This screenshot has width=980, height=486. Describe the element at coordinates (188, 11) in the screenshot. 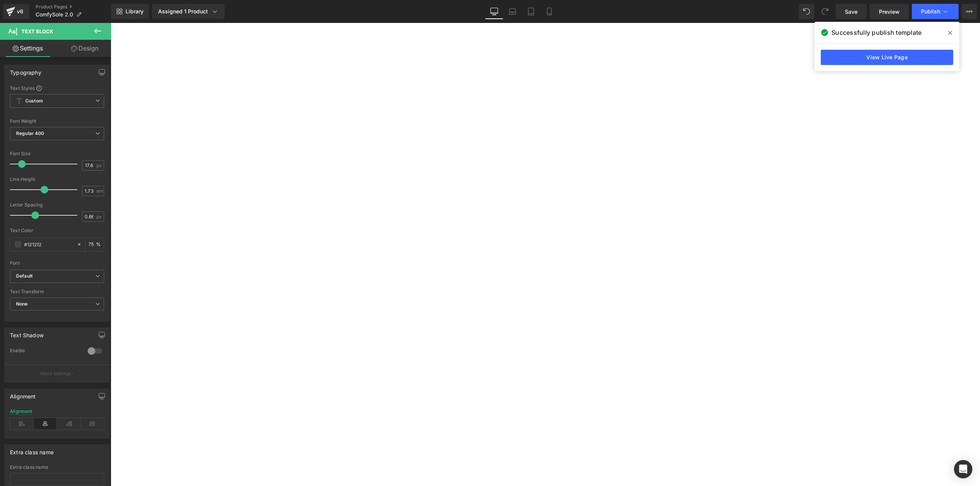

I see `div: Assigned 1 Product` at that location.